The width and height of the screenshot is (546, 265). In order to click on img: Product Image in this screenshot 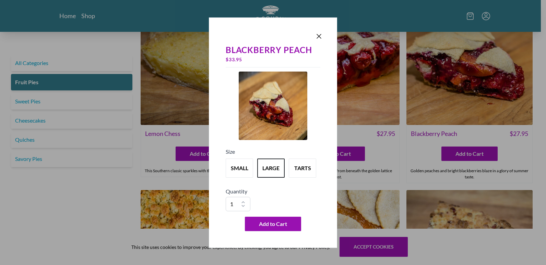, I will do `click(273, 106)`.